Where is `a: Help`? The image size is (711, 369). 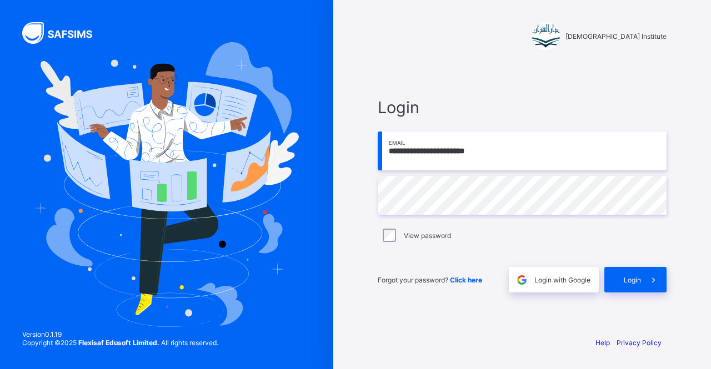 a: Help is located at coordinates (603, 343).